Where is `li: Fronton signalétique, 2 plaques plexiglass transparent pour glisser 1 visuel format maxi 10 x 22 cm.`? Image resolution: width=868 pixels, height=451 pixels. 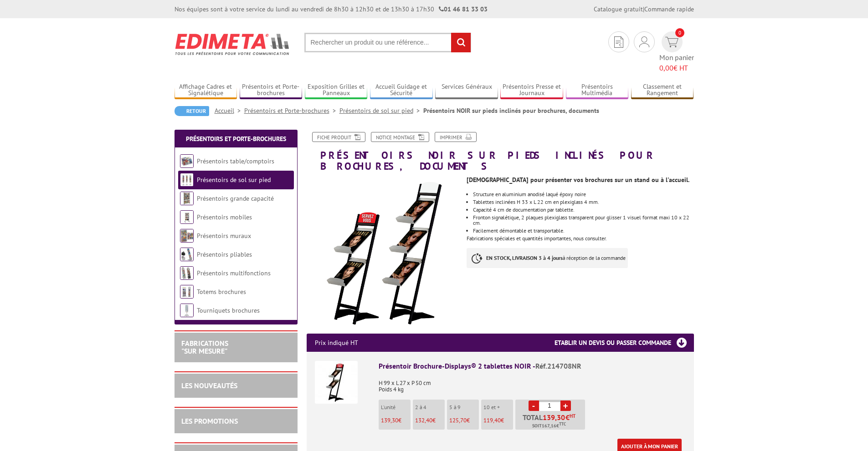
li: Fronton signalétique, 2 plaques plexiglass transparent pour glisser 1 visuel format maxi 10 x 22 cm. is located at coordinates (583, 220).